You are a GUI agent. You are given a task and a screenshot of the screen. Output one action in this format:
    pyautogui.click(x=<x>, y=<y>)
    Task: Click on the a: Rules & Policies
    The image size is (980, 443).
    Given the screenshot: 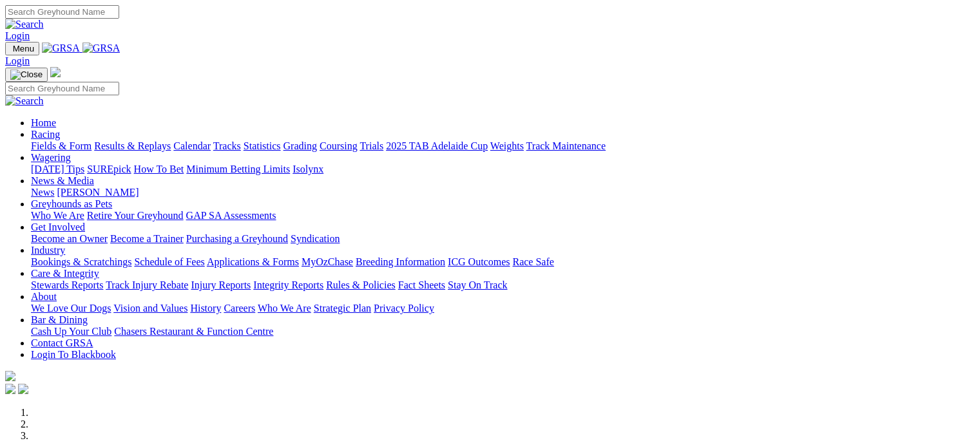 What is the action you would take?
    pyautogui.click(x=361, y=285)
    